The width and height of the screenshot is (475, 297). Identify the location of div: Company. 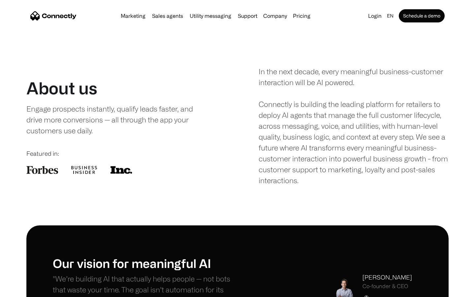
(275, 16).